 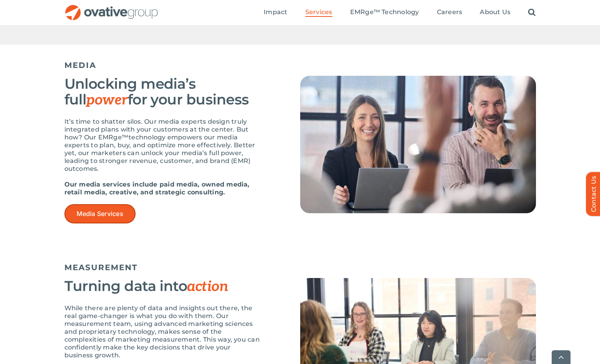 What do you see at coordinates (163, 92) in the screenshot?
I see `h3: Unlocking media’s full for your business` at bounding box center [163, 92].